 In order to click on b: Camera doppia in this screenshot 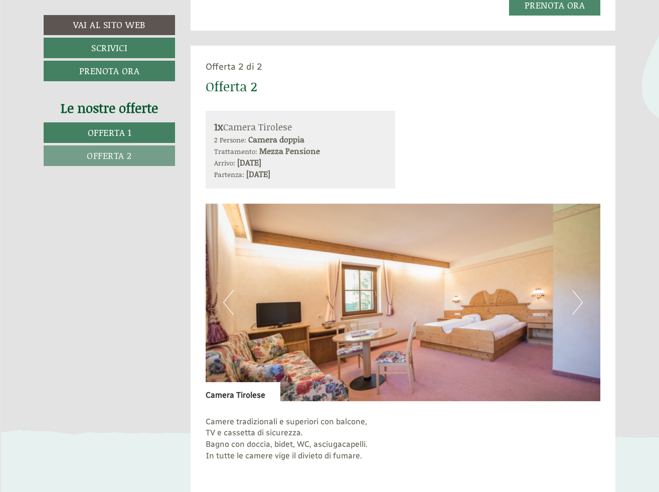, I will do `click(276, 139)`.